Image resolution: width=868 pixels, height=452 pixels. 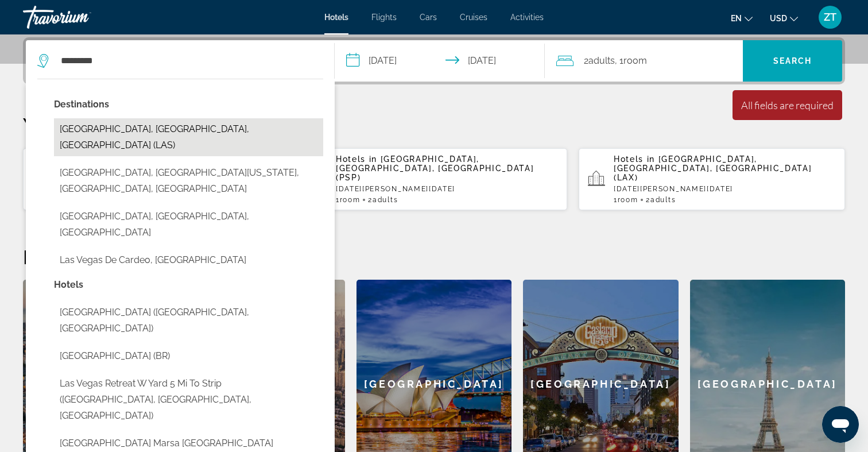 I want to click on button: Search, so click(x=792, y=61).